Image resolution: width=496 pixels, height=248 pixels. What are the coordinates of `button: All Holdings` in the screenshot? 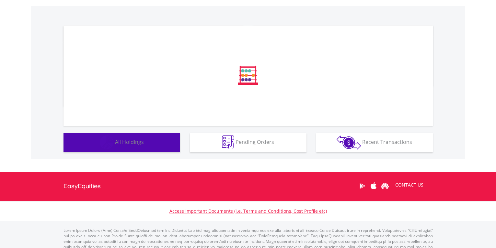 It's located at (122, 143).